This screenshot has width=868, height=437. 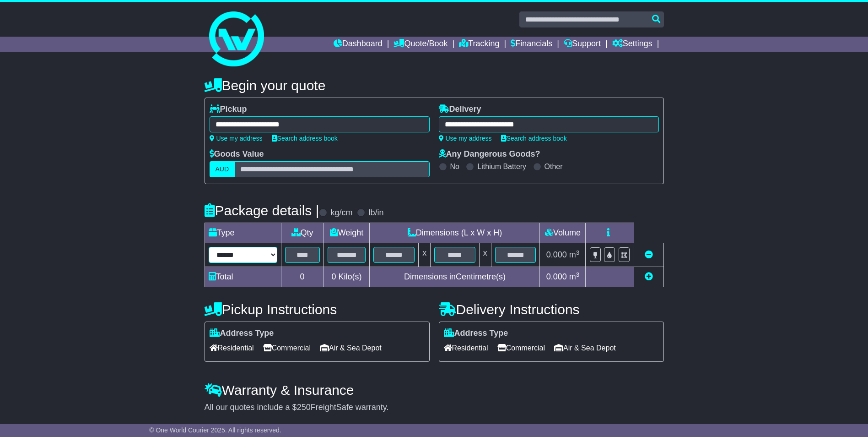 What do you see at coordinates (303, 407) in the screenshot?
I see `span: 250` at bounding box center [303, 407].